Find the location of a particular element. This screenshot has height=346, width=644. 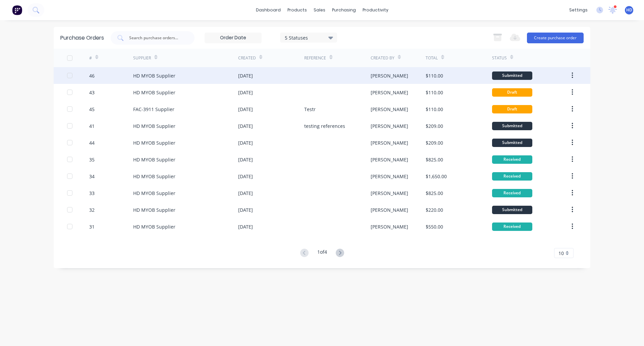

div: 1 of 4 is located at coordinates (322, 253).